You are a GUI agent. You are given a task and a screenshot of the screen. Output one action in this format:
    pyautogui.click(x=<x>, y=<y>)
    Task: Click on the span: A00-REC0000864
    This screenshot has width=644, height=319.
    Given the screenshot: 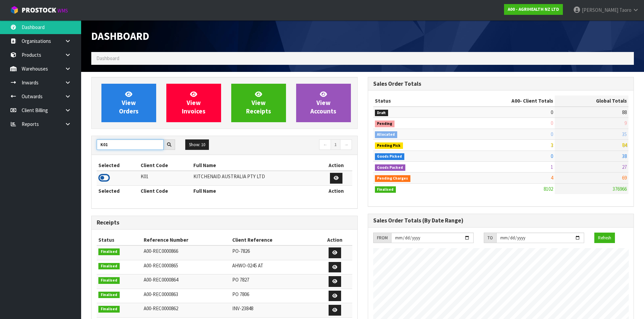 What is the action you would take?
    pyautogui.click(x=161, y=280)
    